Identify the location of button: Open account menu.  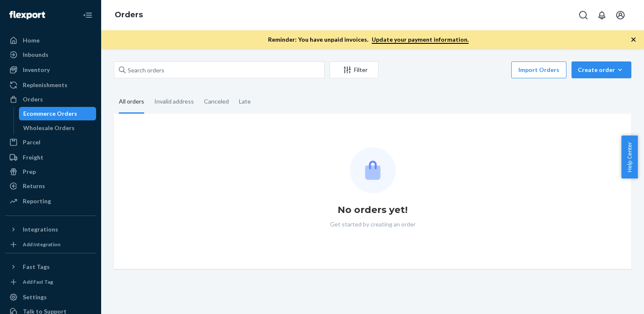
(620, 15).